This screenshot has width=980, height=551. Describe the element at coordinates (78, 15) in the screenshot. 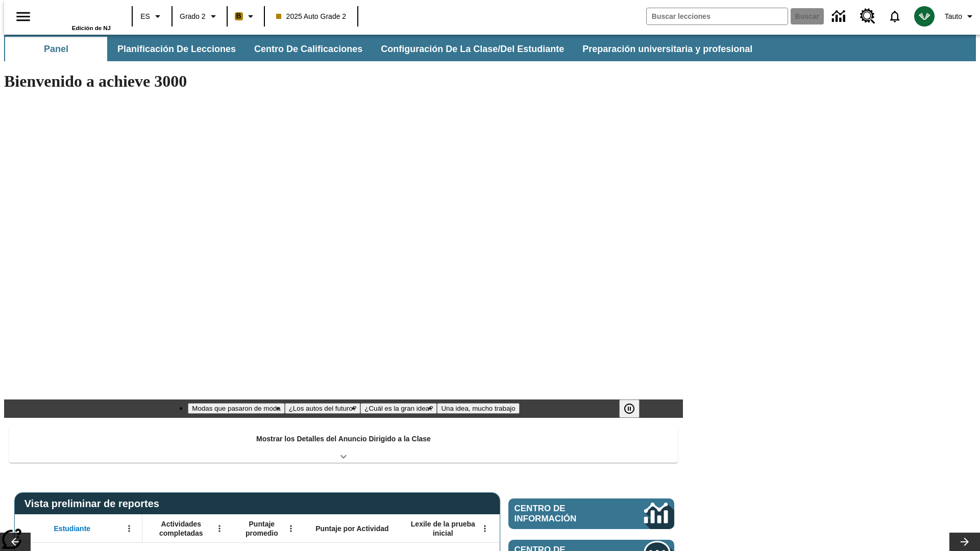

I see `a: Portada` at that location.